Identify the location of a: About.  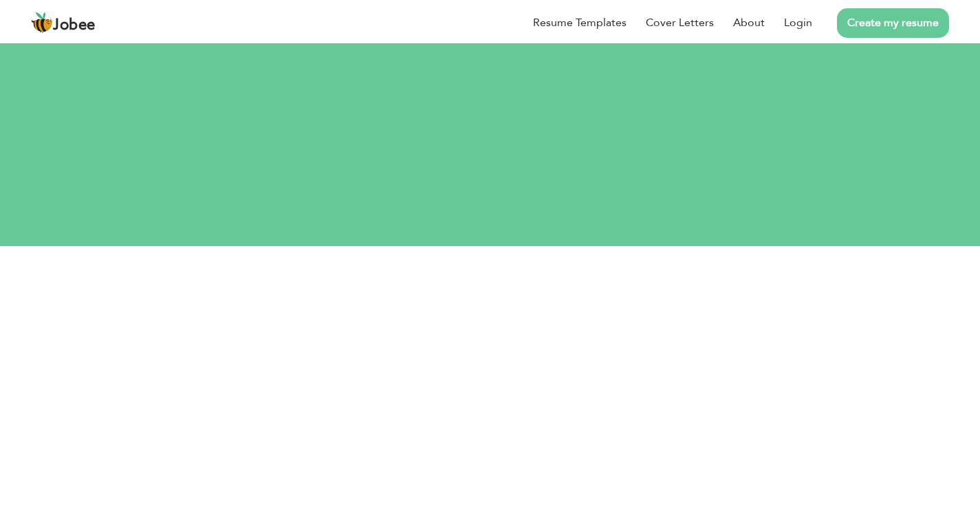
(749, 22).